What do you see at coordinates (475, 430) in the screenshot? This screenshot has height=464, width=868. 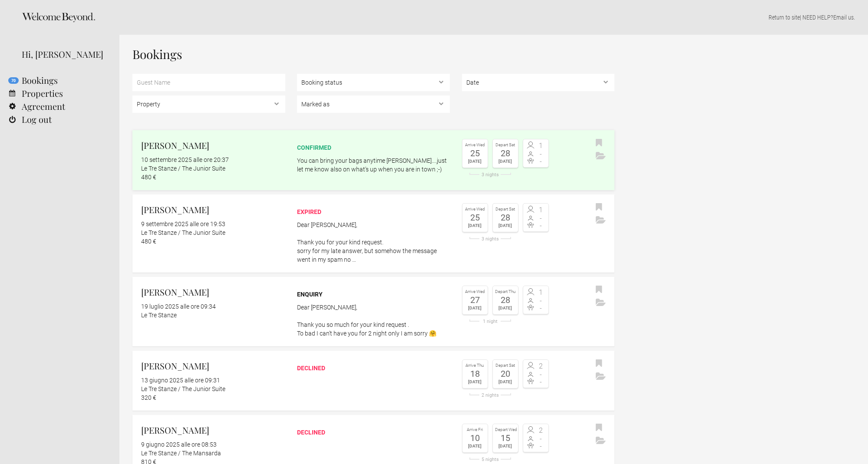 I see `div: Arrive Fri` at bounding box center [475, 430].